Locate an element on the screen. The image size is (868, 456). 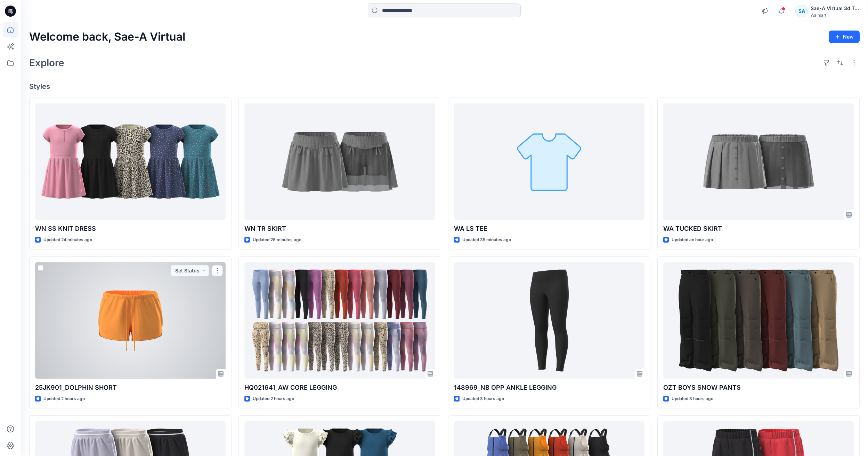
a: 25JK901_DOLPHIN SHORT is located at coordinates (130, 320).